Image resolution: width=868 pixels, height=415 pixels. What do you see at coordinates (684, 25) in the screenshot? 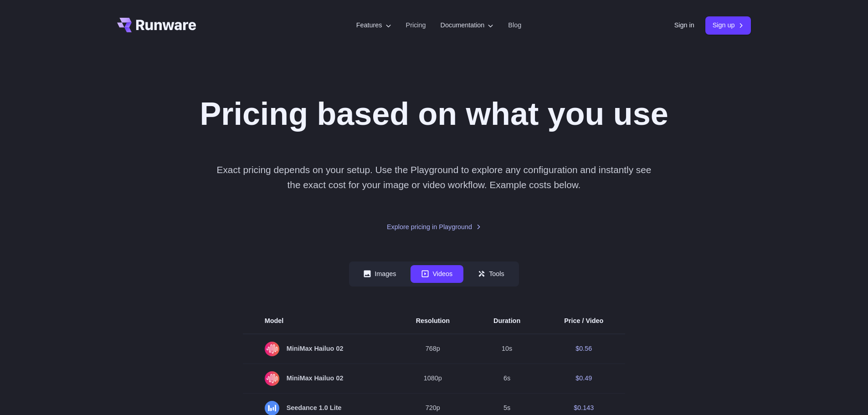
I see `a: Sign in` at bounding box center [684, 25].